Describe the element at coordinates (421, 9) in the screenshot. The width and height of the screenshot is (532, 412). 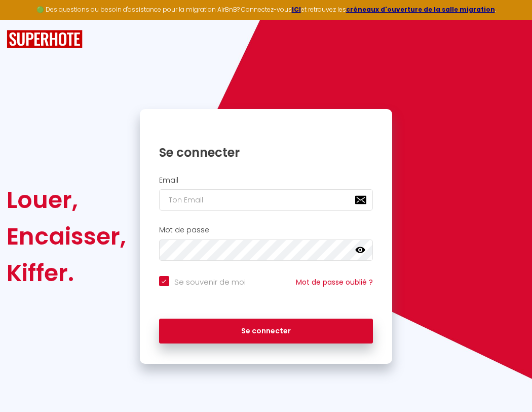
I see `strong: créneaux d'ouverture de la salle migration` at that location.